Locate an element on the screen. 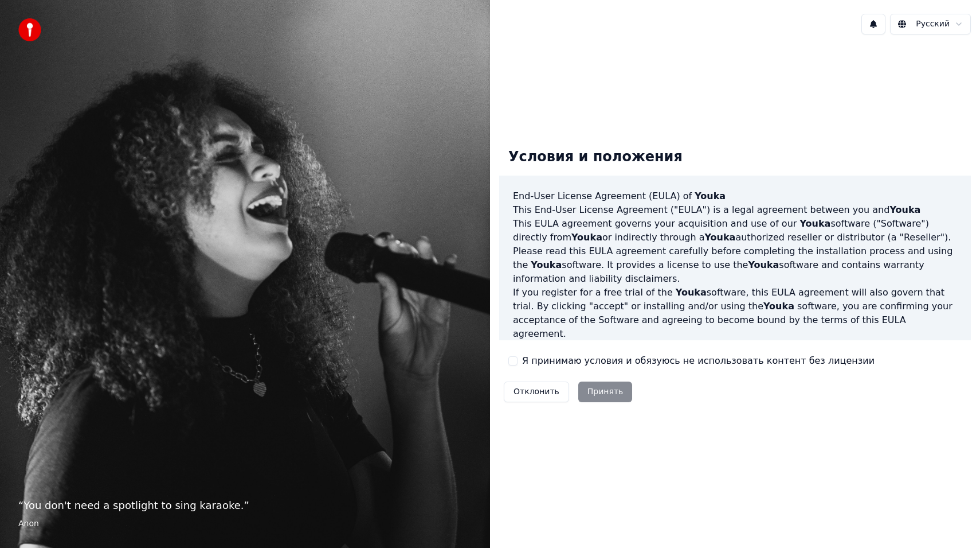  p: Please read this EULA agreement carefully before completing the installation process and using th... is located at coordinates (735, 265).